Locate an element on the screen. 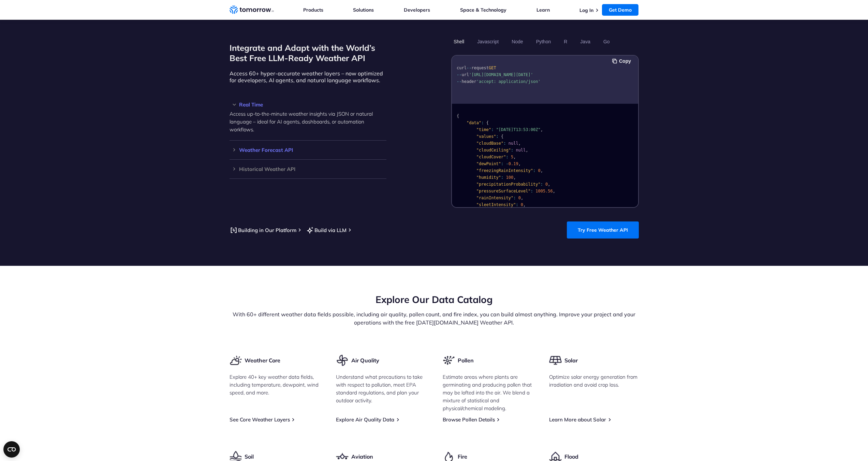 This screenshot has height=461, width=868. h2: Explore Our Data Catalog is located at coordinates (434, 300).